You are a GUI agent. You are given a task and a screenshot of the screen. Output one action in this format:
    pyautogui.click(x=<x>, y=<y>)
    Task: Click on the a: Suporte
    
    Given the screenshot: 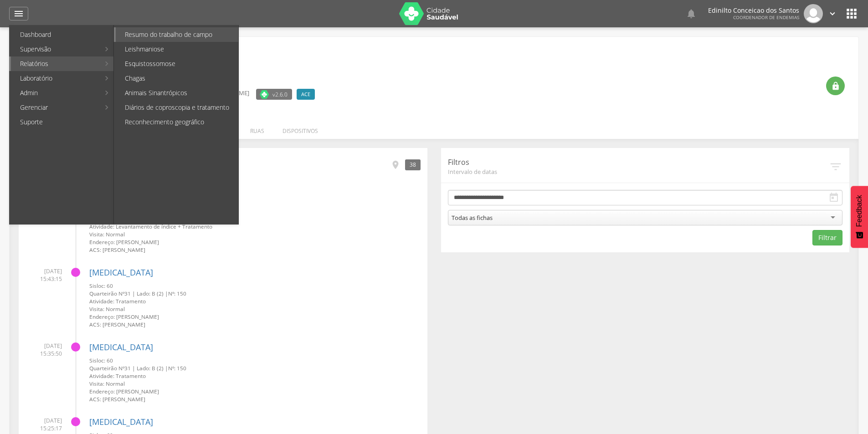 What is the action you would take?
    pyautogui.click(x=62, y=122)
    